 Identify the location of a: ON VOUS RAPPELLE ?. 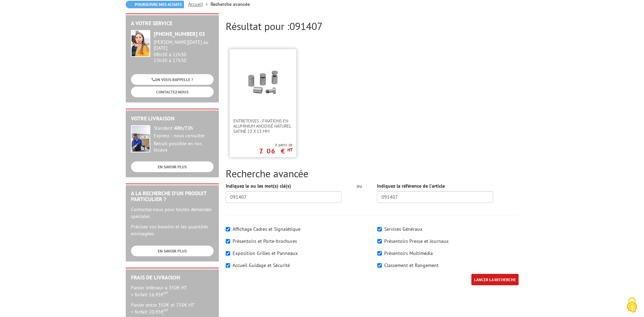
(172, 79).